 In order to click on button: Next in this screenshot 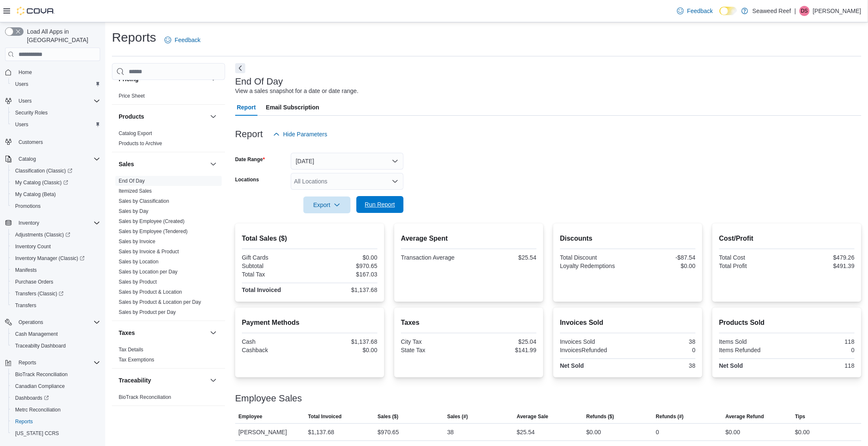, I will do `click(240, 68)`.